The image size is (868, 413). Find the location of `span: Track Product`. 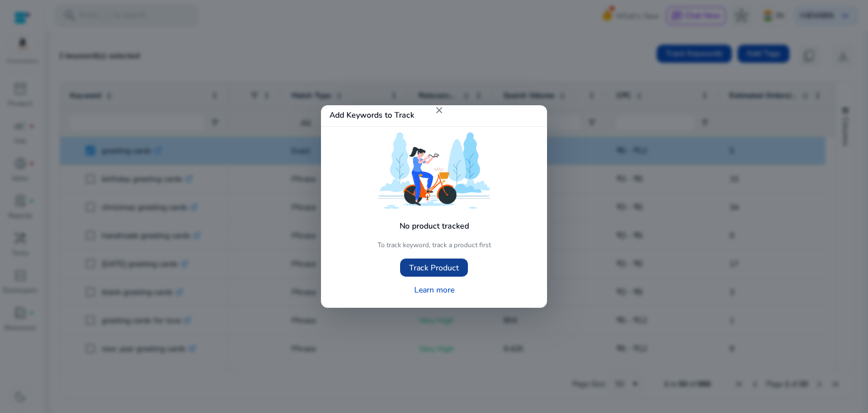

span: Track Product is located at coordinates (434, 267).